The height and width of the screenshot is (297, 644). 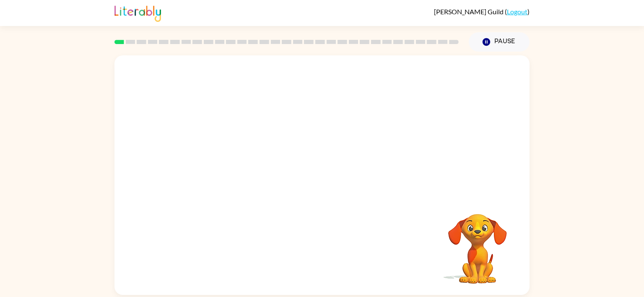 I want to click on button: Pause, so click(x=499, y=42).